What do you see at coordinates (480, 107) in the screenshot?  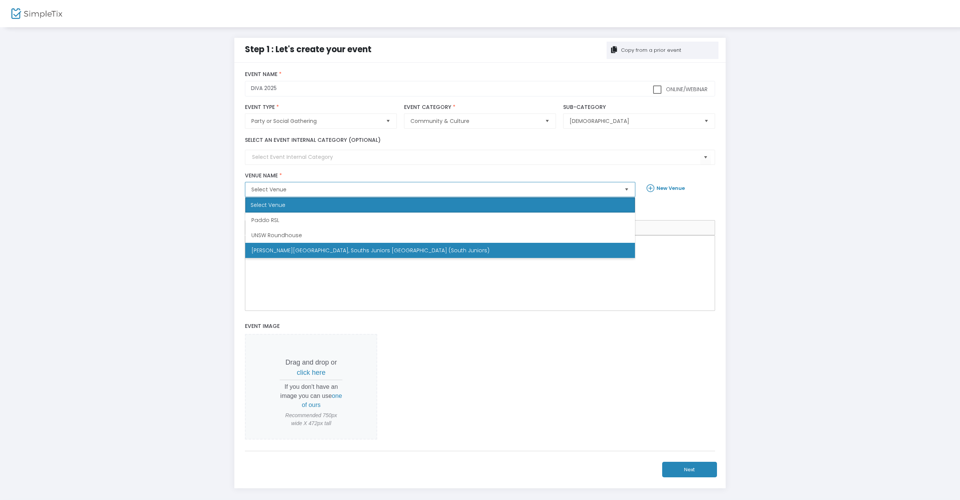 I see `label: Event Category` at bounding box center [480, 107].